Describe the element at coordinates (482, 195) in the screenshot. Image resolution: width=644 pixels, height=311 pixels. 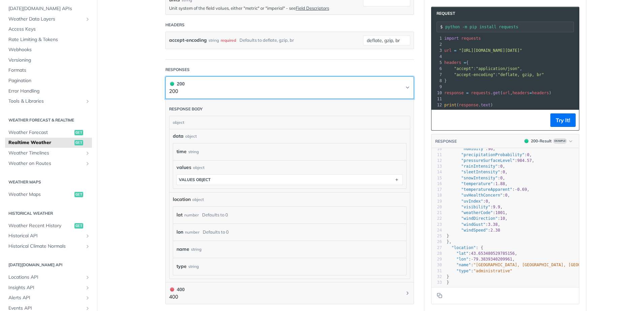
I see `span: "uvHealthConcern"` at that location.